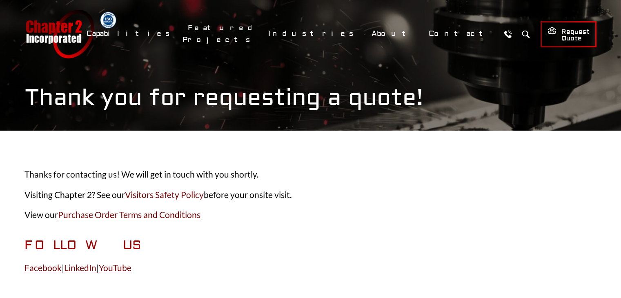  I want to click on a: Capabilities, so click(130, 33).